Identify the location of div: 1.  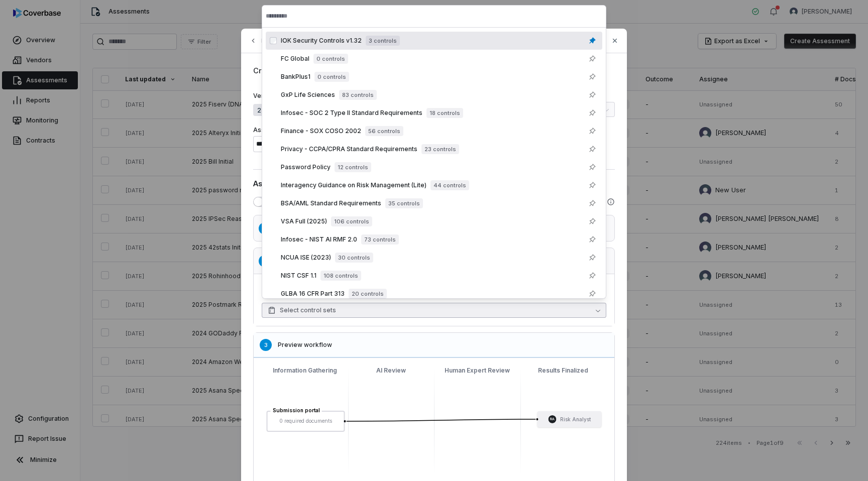
(265, 229).